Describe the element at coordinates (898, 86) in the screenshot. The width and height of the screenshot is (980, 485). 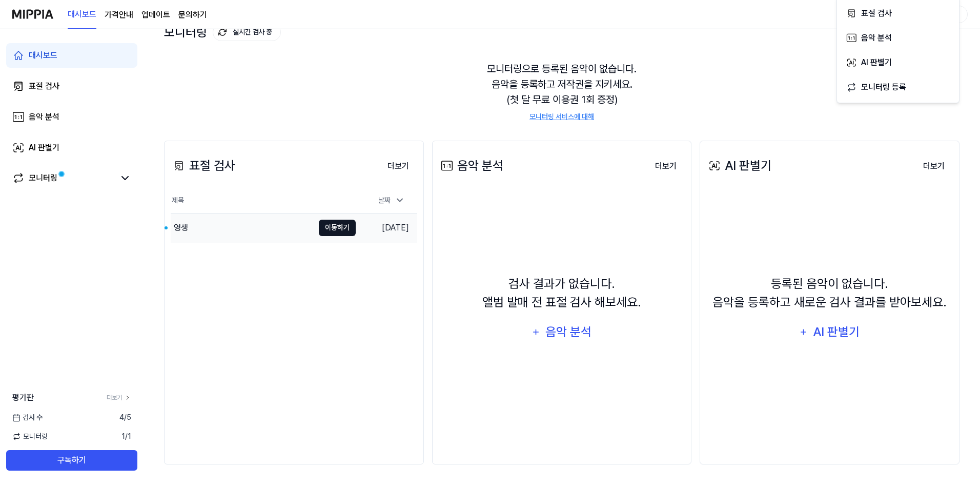
I see `button: 모니터링 등록` at that location.